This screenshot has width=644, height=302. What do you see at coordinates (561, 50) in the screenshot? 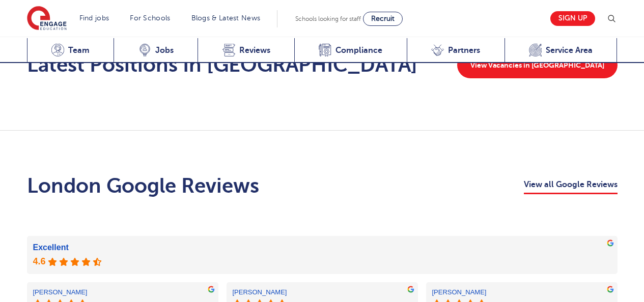
I see `a: Service Area` at bounding box center [561, 50].